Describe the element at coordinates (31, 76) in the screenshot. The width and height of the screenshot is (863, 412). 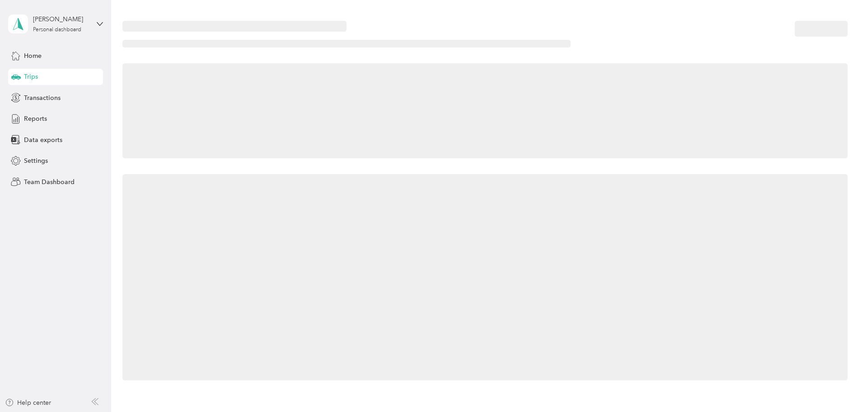
I see `span: Trips` at that location.